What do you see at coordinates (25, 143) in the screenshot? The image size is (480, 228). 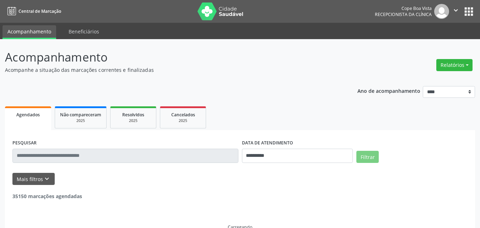 I see `label: PESQUISAR` at bounding box center [25, 143].